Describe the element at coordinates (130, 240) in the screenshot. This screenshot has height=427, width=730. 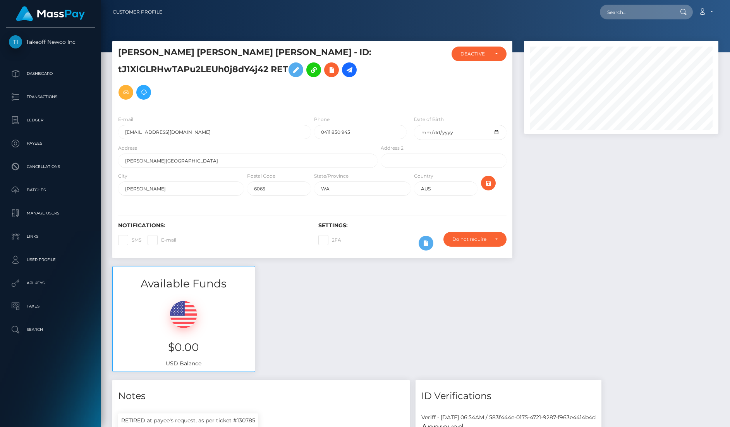
I see `label: SMS` at that location.